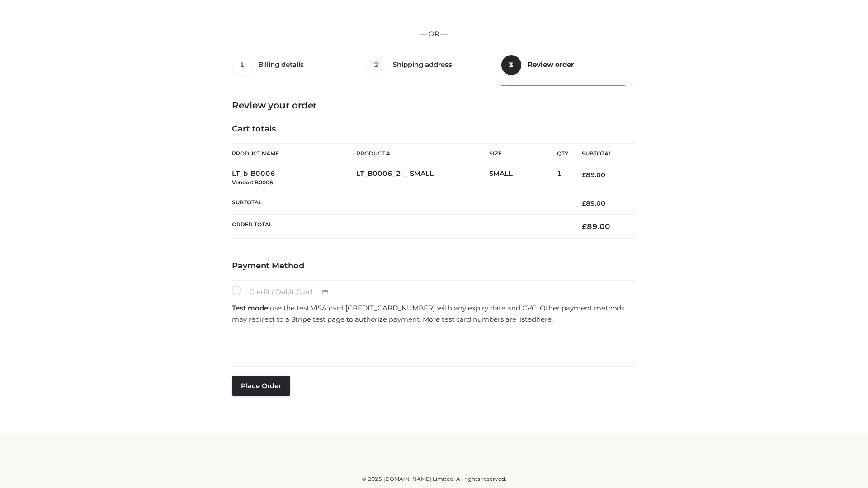  Describe the element at coordinates (285, 292) in the screenshot. I see `label: Credit / Debit Card` at that location.